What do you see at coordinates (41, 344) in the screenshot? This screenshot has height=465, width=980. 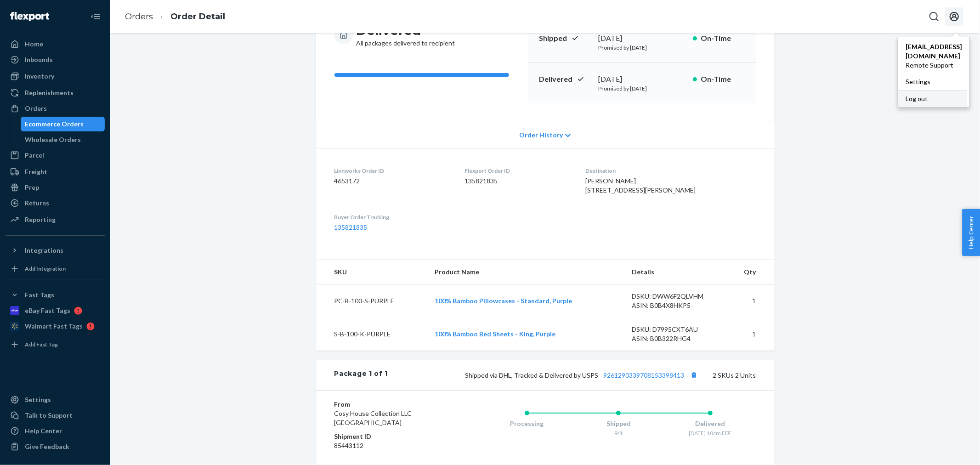 I see `div: Add Fast Tag` at bounding box center [41, 344].